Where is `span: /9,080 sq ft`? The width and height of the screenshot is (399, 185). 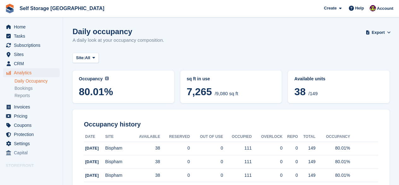 span: /9,080 sq ft is located at coordinates (227, 93).